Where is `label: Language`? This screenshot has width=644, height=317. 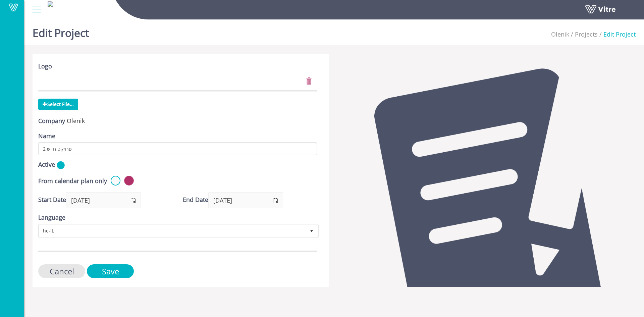
label: Language is located at coordinates (52, 218).